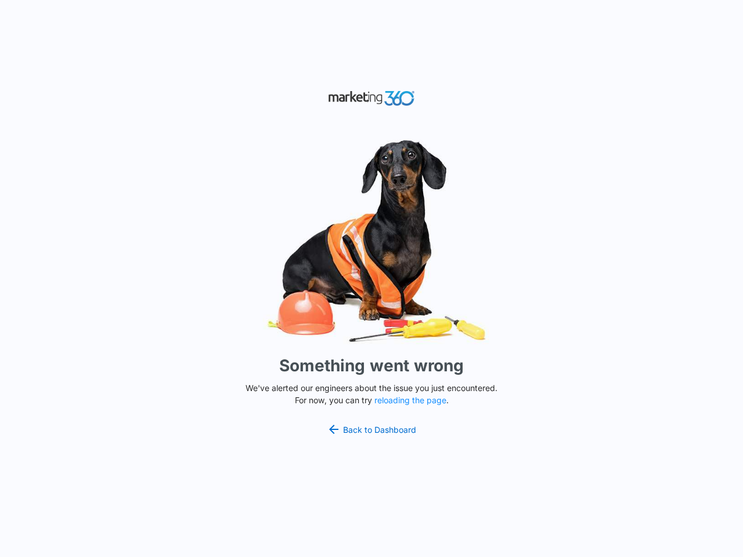 Image resolution: width=743 pixels, height=557 pixels. Describe the element at coordinates (371, 366) in the screenshot. I see `h1: Something went wrong` at that location.